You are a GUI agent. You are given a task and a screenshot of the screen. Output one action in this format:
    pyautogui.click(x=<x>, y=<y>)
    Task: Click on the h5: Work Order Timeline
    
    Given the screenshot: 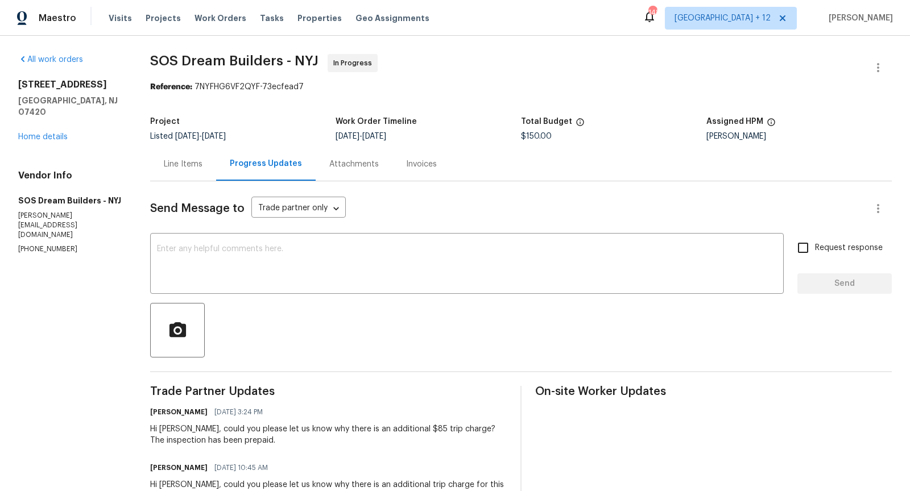 What is the action you would take?
    pyautogui.click(x=376, y=122)
    